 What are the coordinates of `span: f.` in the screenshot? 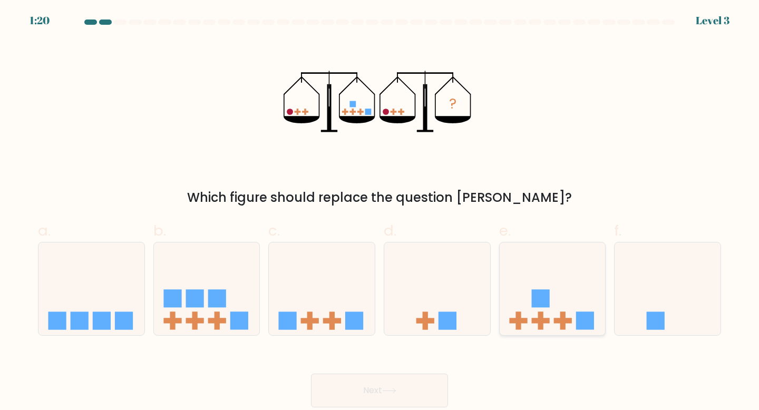 It's located at (618, 230).